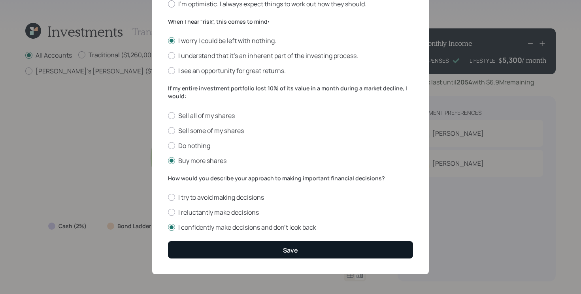  I want to click on label: How would you describe your approach to making important financial decisions?, so click(290, 179).